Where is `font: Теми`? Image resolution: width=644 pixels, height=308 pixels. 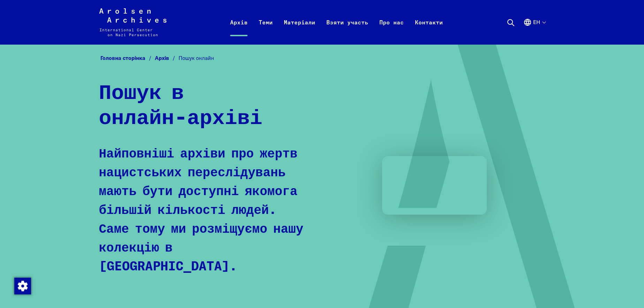
font: Теми is located at coordinates (266, 22).